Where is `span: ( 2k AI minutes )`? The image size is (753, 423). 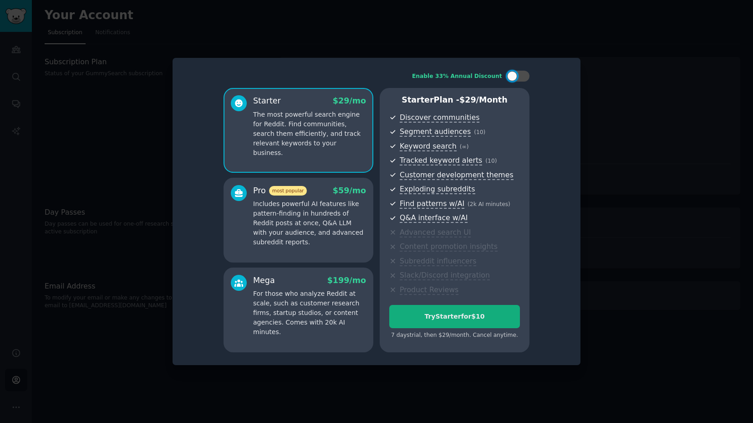 span: ( 2k AI minutes ) is located at coordinates (489, 204).